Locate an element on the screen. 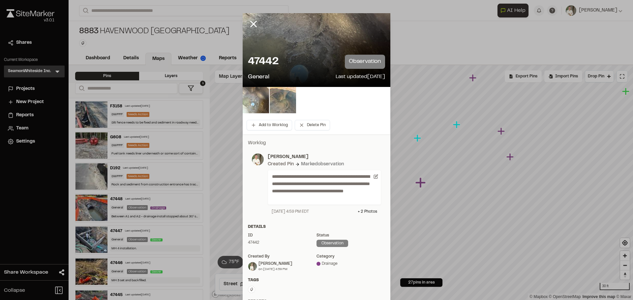  div: 47442 is located at coordinates (282, 243).